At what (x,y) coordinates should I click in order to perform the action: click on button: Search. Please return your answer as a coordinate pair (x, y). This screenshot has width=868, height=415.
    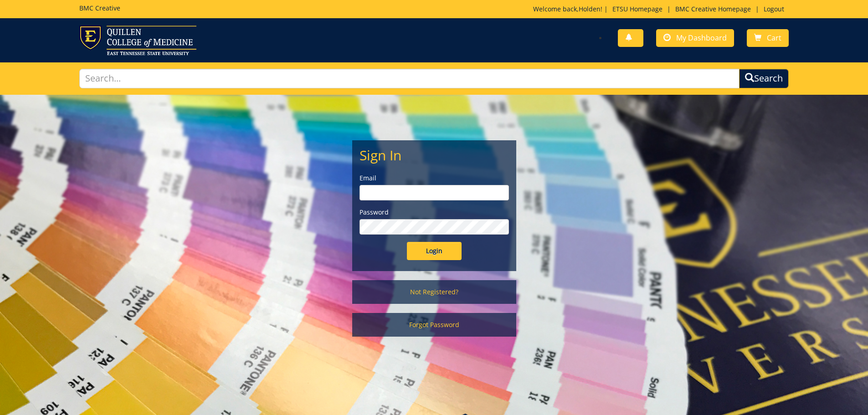
    Looking at the image, I should click on (764, 78).